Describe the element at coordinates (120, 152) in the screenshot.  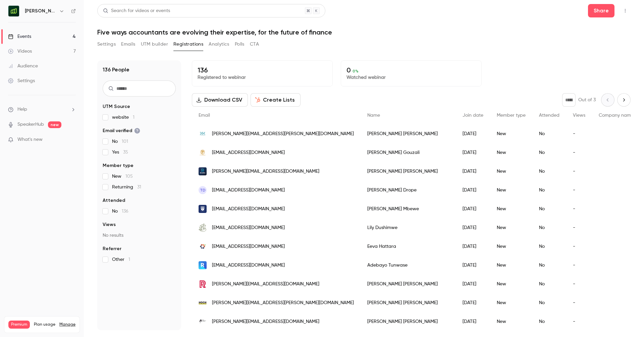
I see `span: Yes` at that location.